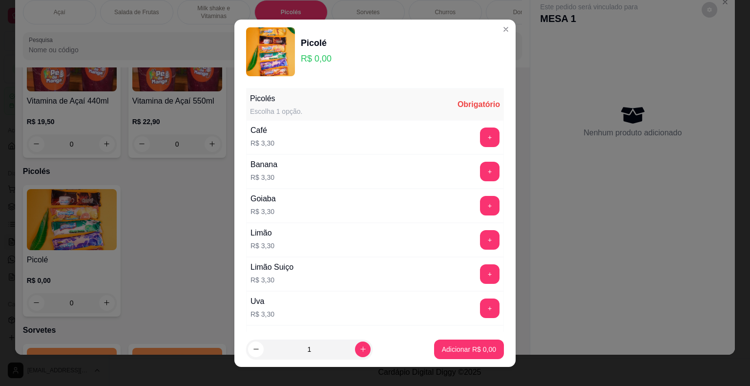 The height and width of the screenshot is (386, 750). I want to click on div: Escolha 1 opção., so click(276, 111).